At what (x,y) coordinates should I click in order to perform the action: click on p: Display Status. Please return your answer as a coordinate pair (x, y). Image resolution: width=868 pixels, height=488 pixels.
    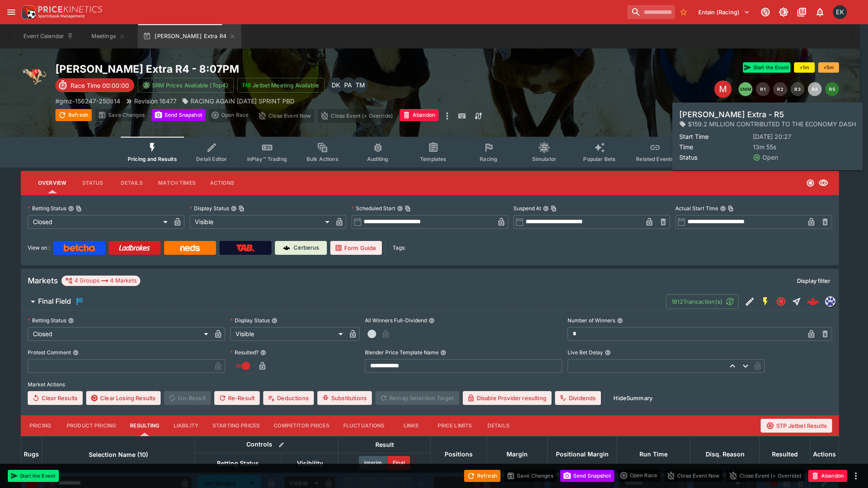
    Looking at the image, I should click on (209, 208).